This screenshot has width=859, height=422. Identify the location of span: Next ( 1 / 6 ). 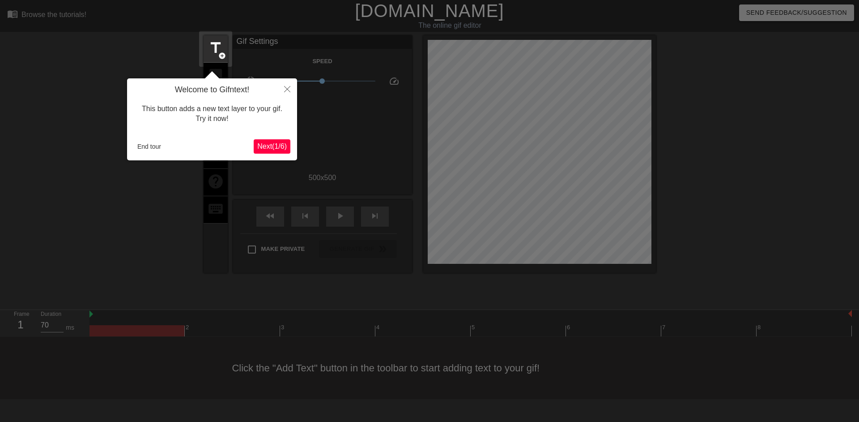
(272, 146).